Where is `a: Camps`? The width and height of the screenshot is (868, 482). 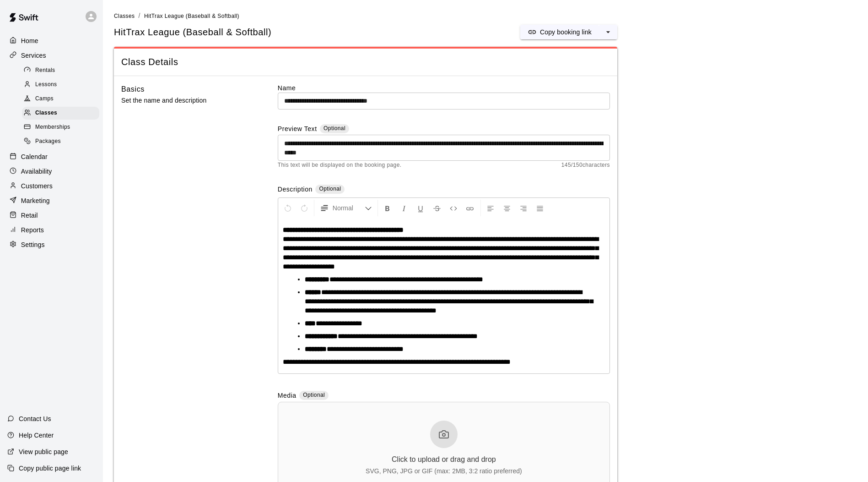 a: Camps is located at coordinates (62, 99).